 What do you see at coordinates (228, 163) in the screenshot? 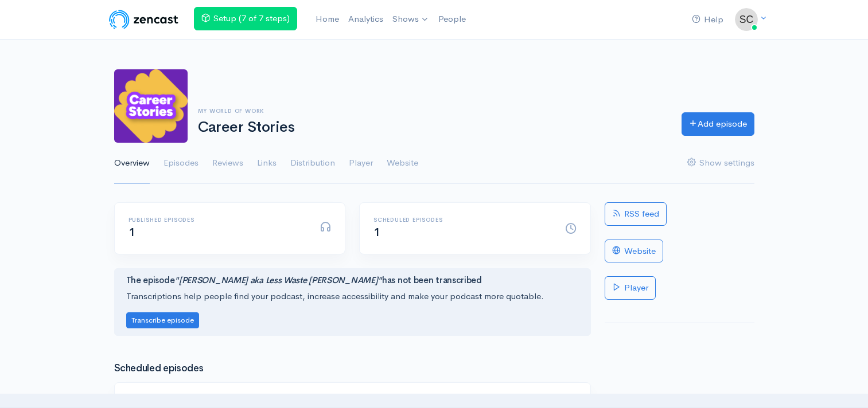
I see `a: Reviews` at bounding box center [228, 163].